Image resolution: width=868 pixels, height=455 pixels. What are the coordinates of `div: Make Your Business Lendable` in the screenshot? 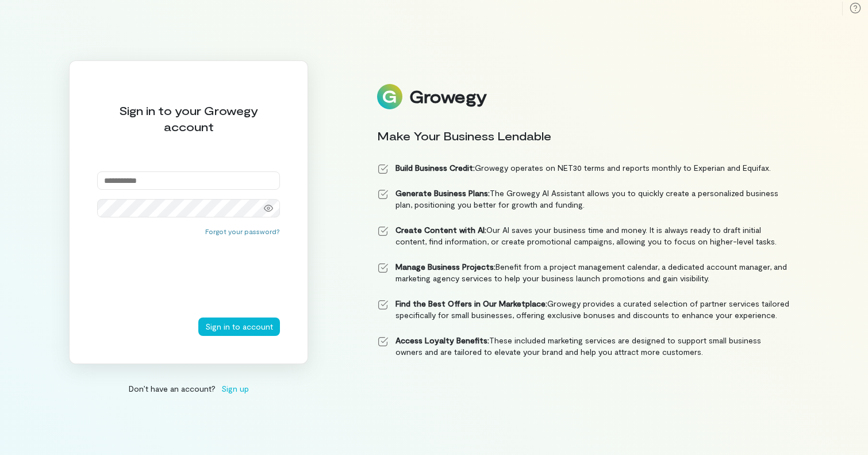 It's located at (583, 136).